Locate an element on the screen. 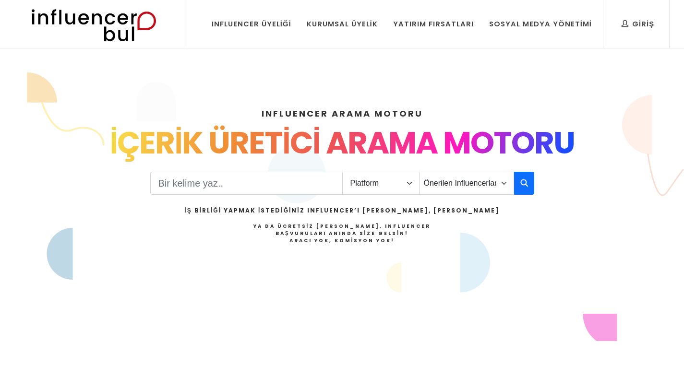 The height and width of the screenshot is (378, 684). h4: INFLUENCER ARAMA MOTORU is located at coordinates (342, 113).